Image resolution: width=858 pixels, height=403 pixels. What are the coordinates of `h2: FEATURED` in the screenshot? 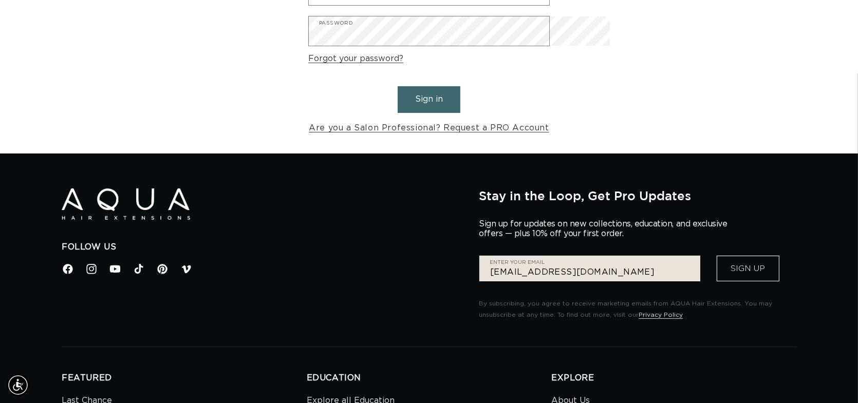 It's located at (184, 378).